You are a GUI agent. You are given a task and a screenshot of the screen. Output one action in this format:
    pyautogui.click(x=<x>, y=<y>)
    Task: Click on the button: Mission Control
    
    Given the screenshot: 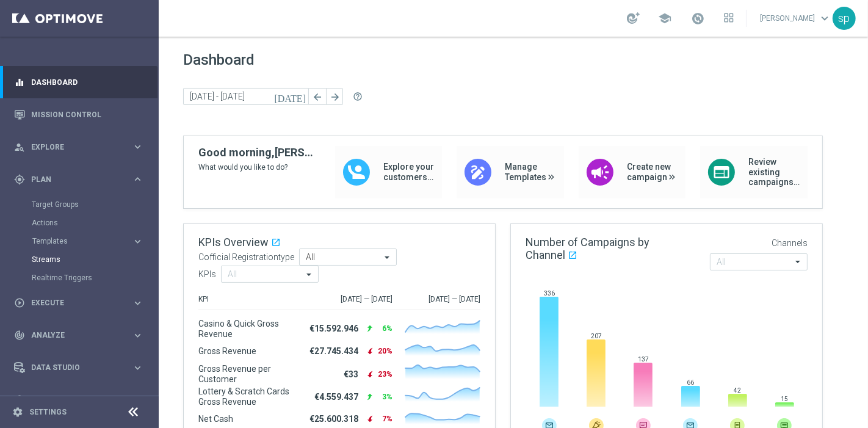 What is the action you would take?
    pyautogui.click(x=78, y=115)
    